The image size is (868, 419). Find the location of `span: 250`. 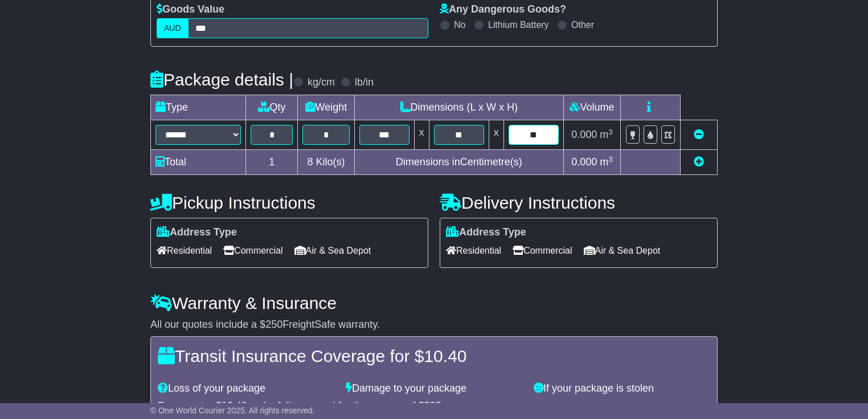

span: 250 is located at coordinates (274, 324).